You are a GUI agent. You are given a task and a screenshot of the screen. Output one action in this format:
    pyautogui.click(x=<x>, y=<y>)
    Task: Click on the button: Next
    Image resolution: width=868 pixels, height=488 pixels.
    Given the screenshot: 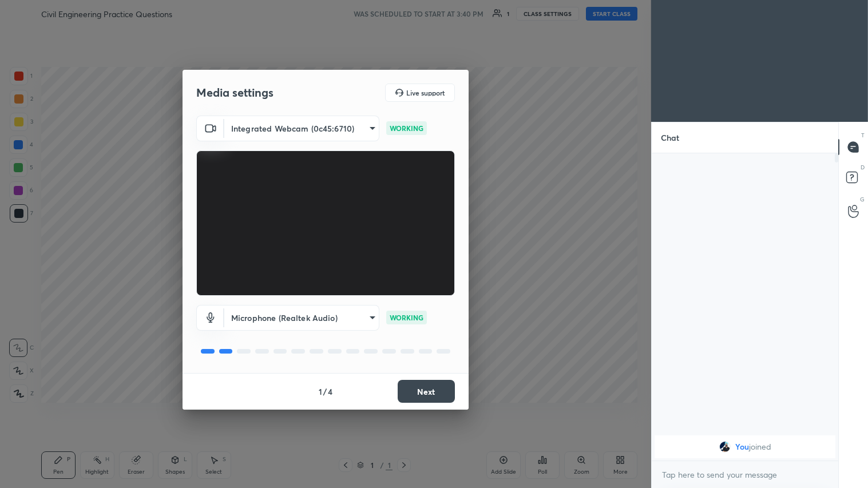 What is the action you would take?
    pyautogui.click(x=426, y=391)
    